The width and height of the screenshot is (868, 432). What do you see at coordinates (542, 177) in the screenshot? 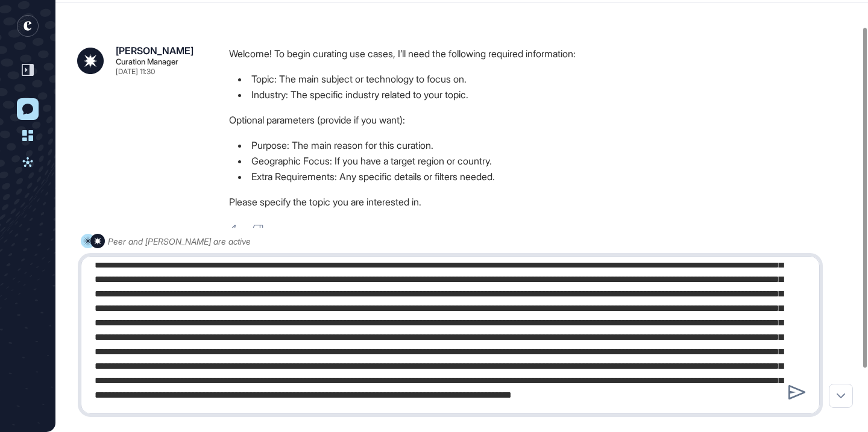
I see `li: Extra Requirements: Any specific details or filters needed.` at bounding box center [542, 177].